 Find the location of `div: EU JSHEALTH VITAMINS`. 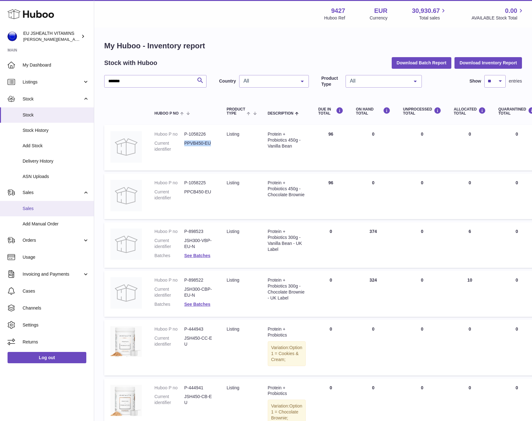

div: EU JSHEALTH VITAMINS is located at coordinates (52, 36).